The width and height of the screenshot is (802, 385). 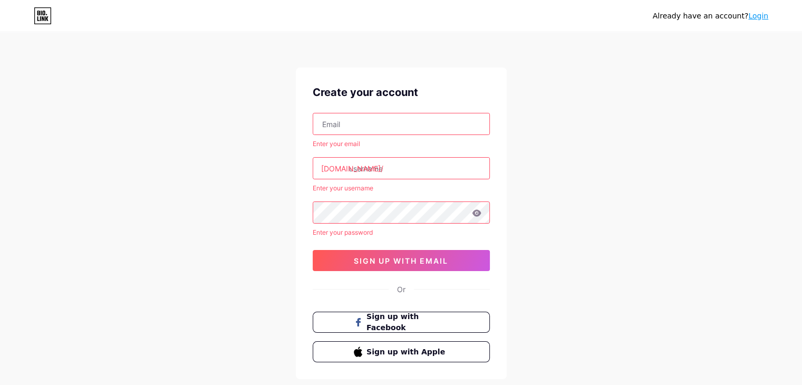 I want to click on div: Already have an account?, so click(x=710, y=16).